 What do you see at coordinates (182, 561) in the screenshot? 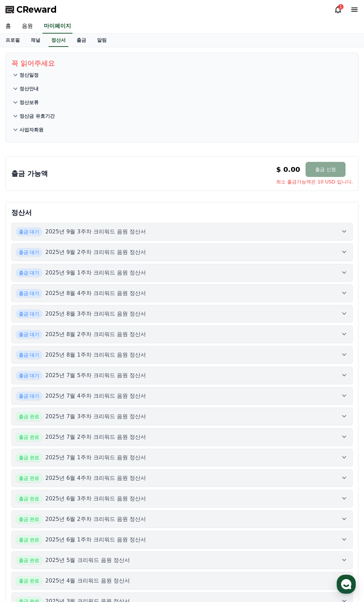
I see `button: 출금 완료 2025년 5월 크리워드 음원 정산서` at bounding box center [182, 561].